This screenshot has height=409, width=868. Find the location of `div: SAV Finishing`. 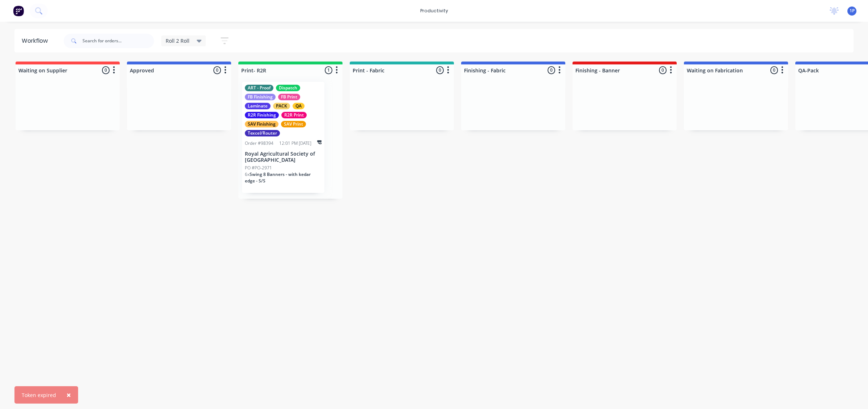

div: SAV Finishing is located at coordinates (261, 124).